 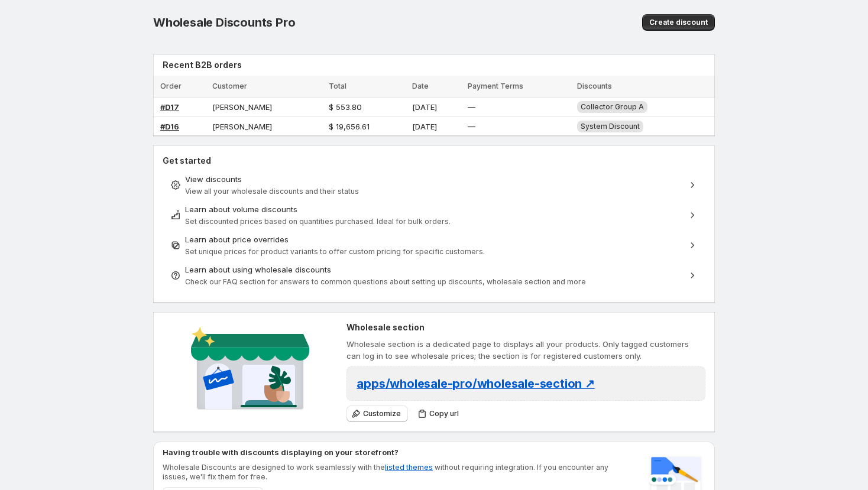 What do you see at coordinates (338, 85) in the screenshot?
I see `span: Total` at bounding box center [338, 85].